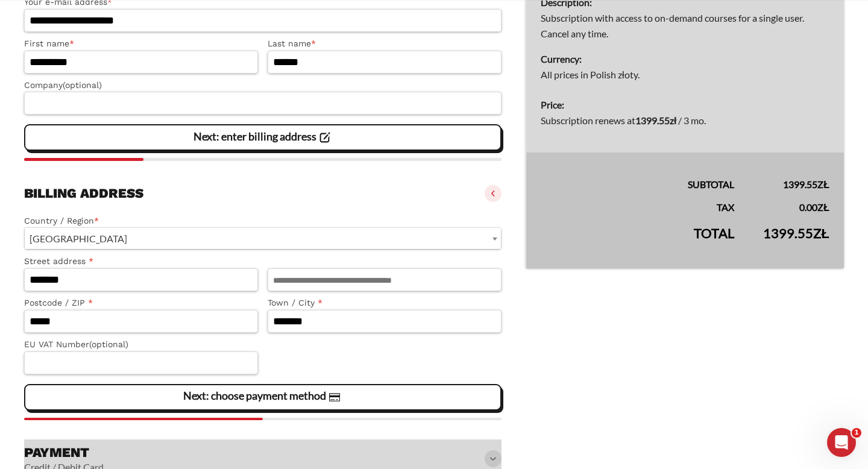  I want to click on label: Street address, so click(141, 262).